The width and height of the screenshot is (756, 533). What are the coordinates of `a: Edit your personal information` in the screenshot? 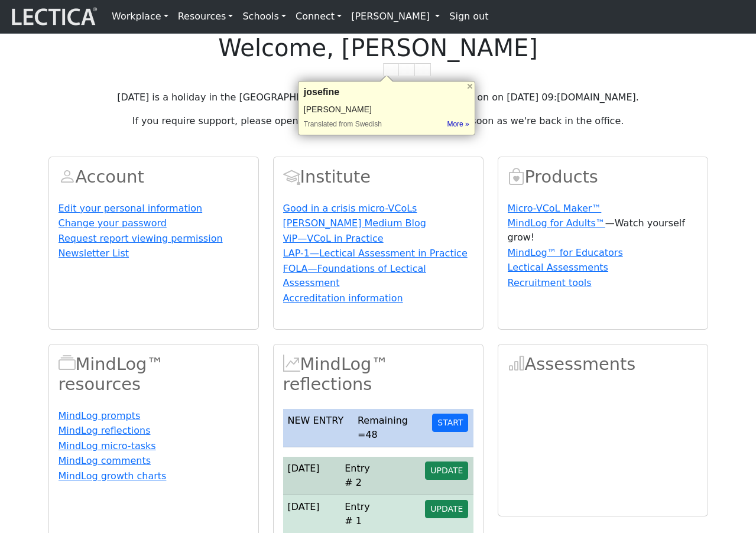 It's located at (130, 208).